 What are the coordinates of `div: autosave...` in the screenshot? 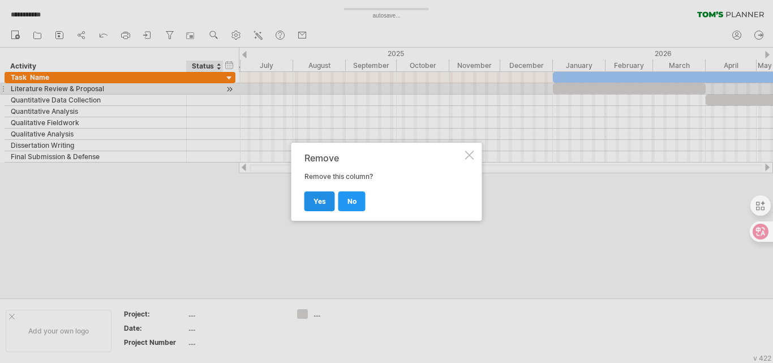 It's located at (386, 16).